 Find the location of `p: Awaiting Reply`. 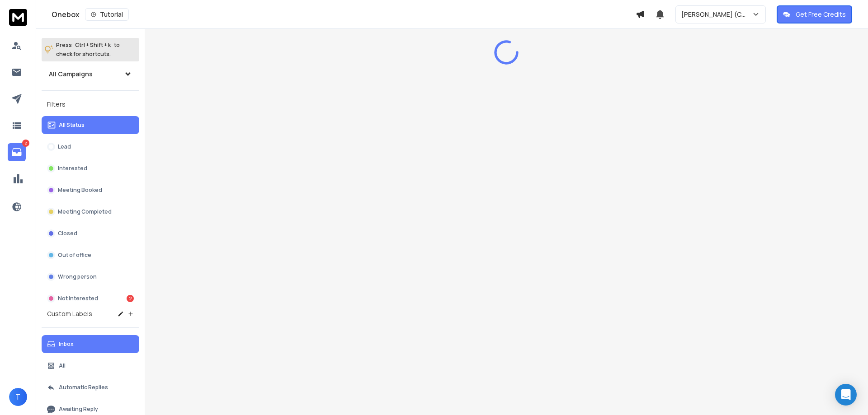

p: Awaiting Reply is located at coordinates (78, 409).